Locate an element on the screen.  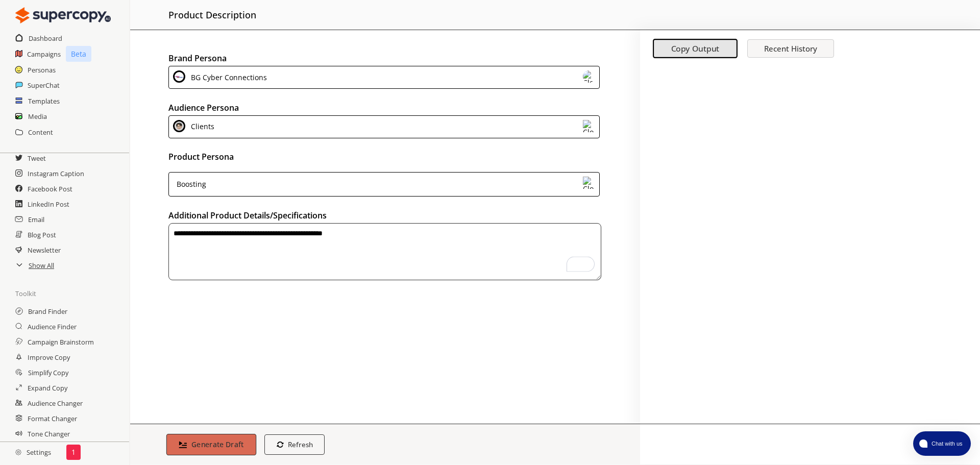
button: Copy Output is located at coordinates (696, 49).